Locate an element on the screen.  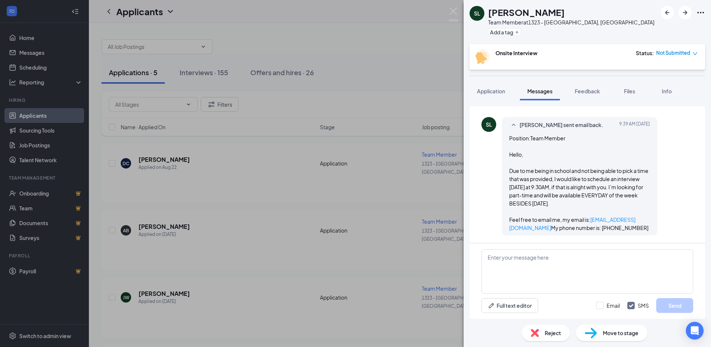
div: Open Intercom Messenger is located at coordinates (695, 331).